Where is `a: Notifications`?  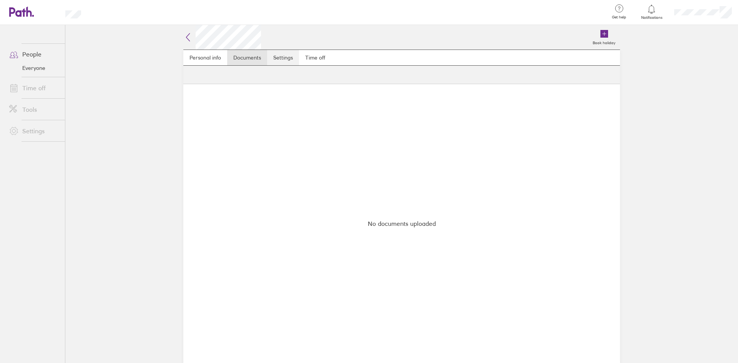
a: Notifications is located at coordinates (652, 12).